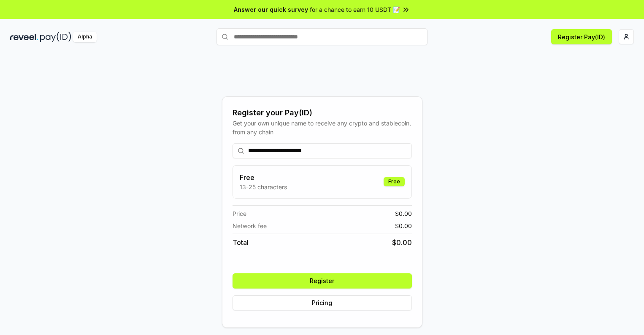 This screenshot has width=644, height=335. Describe the element at coordinates (271, 9) in the screenshot. I see `span: Answer our quick survey` at that location.